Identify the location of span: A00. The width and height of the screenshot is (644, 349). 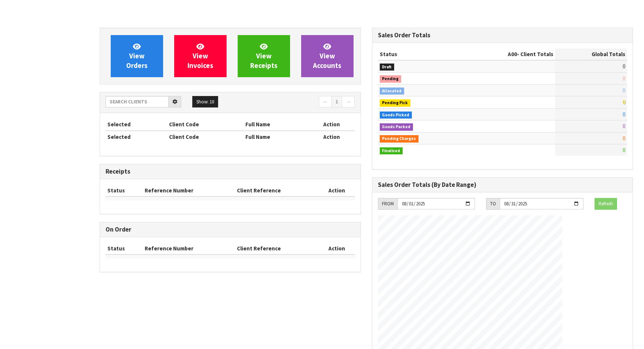
(512, 54).